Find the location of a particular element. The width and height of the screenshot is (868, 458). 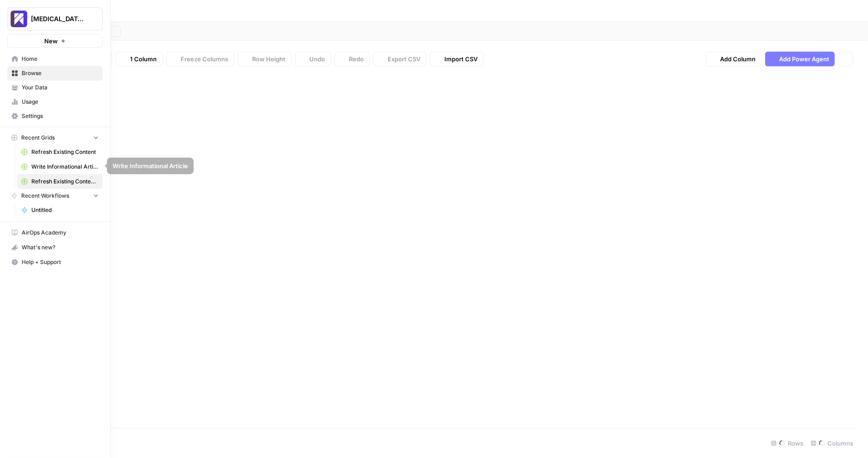

div: Columns is located at coordinates (832, 444).